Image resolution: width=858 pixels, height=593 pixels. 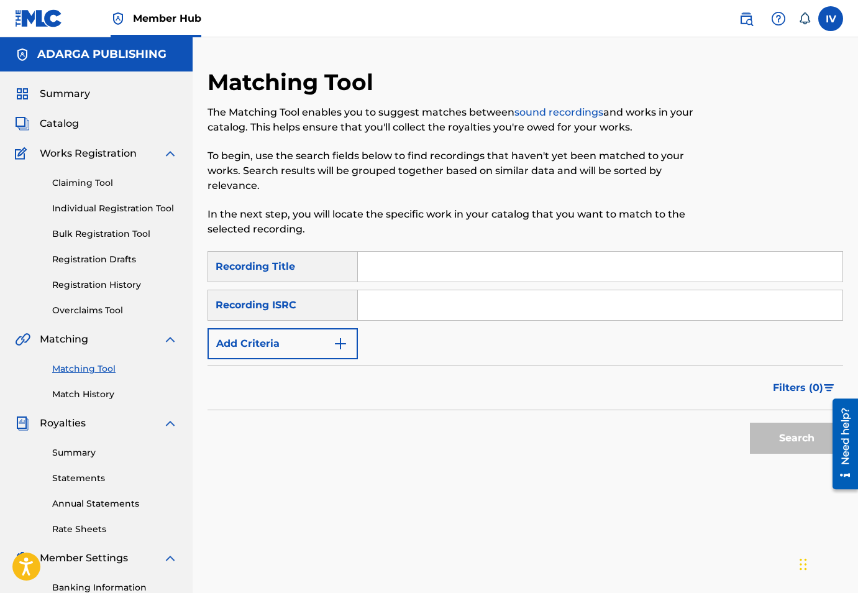 What do you see at coordinates (115, 183) in the screenshot?
I see `a: Claiming Tool` at bounding box center [115, 183].